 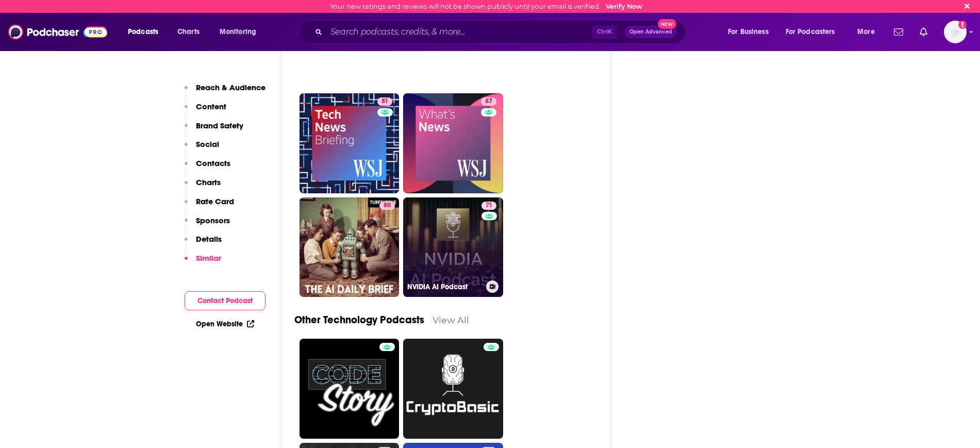 I want to click on span: Podcasts, so click(x=143, y=32).